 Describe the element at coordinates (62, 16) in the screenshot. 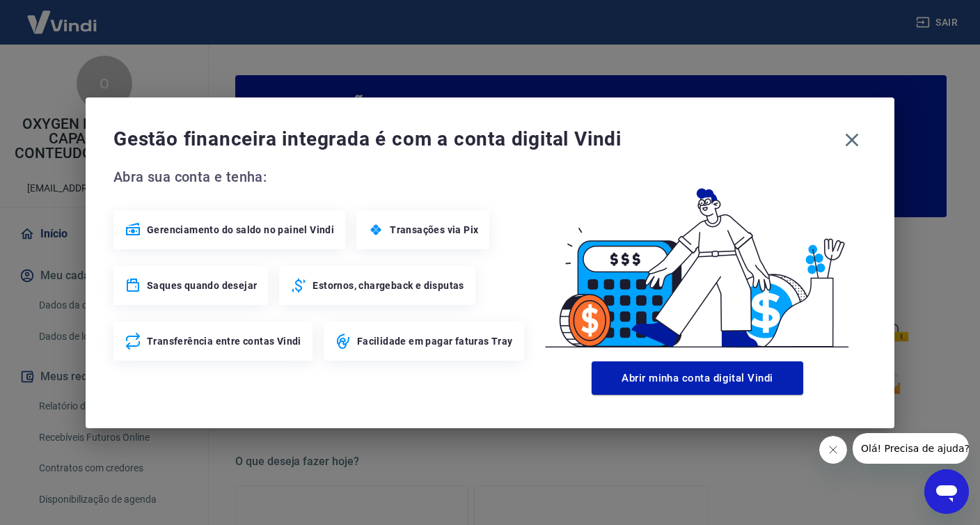

I see `span: Olá! Precisa de ajuda?` at that location.